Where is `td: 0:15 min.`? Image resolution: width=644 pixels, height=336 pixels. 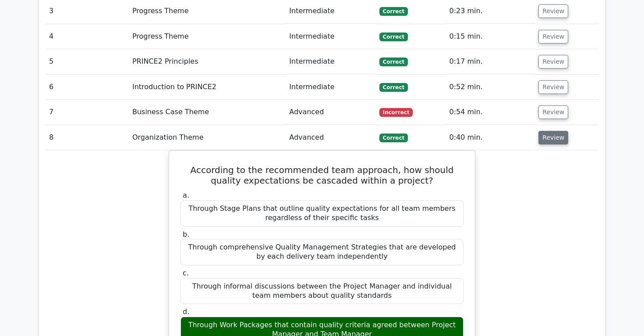 td: 0:15 min. is located at coordinates (490, 36).